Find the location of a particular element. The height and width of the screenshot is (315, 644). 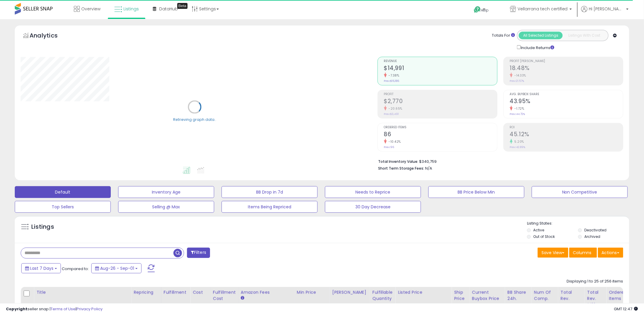

button: All Selected Listings is located at coordinates (541, 35).